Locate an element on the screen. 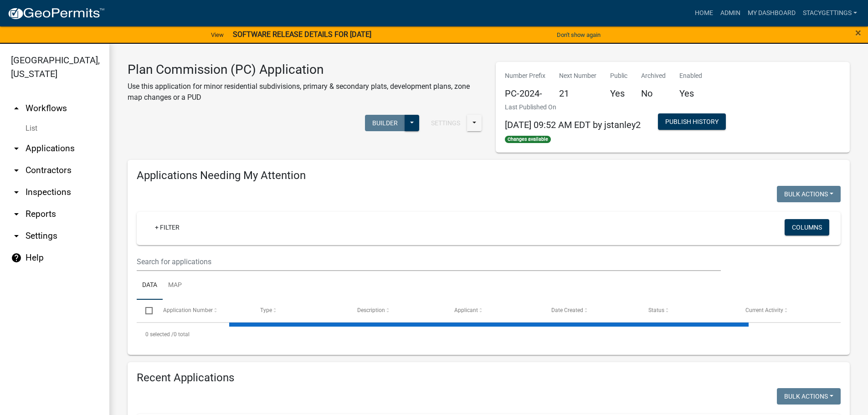 The image size is (868, 415). datatable-header-cell: Application Number is located at coordinates (202, 311).